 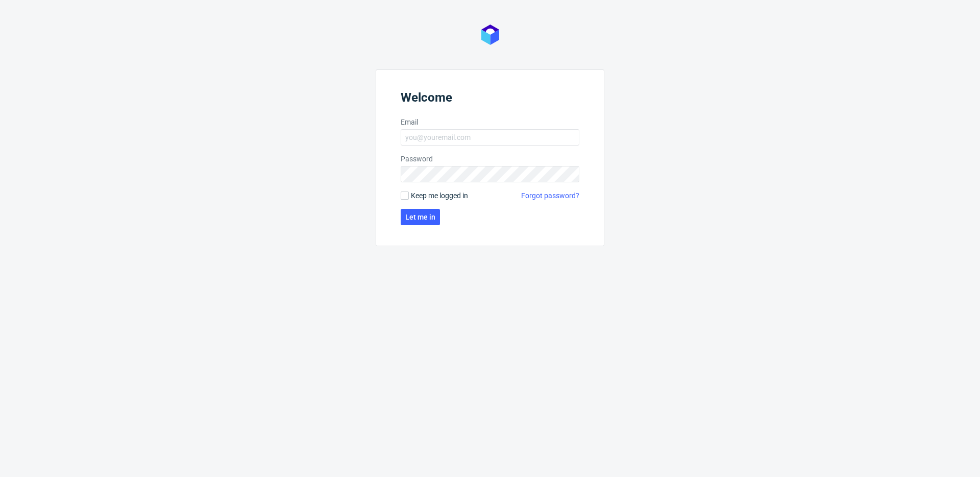 I want to click on label: Password, so click(x=490, y=159).